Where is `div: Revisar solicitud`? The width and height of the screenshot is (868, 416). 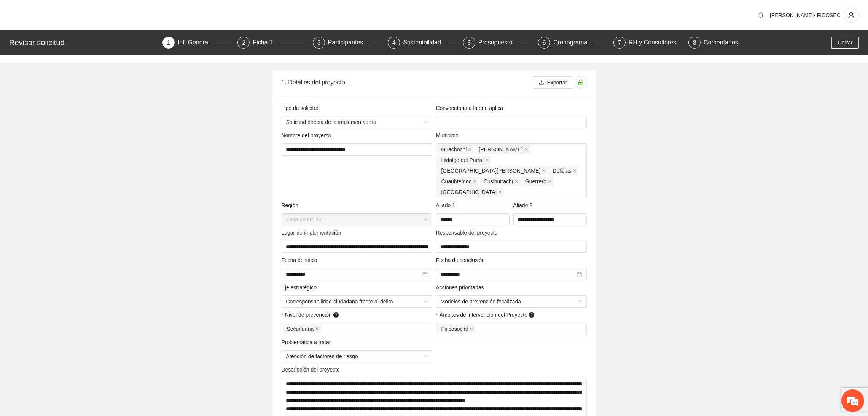 div: Revisar solicitud is located at coordinates (83, 42).